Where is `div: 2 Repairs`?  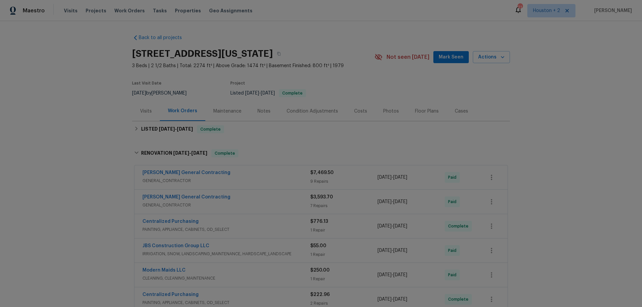
div: 2 Repairs is located at coordinates (344, 304).